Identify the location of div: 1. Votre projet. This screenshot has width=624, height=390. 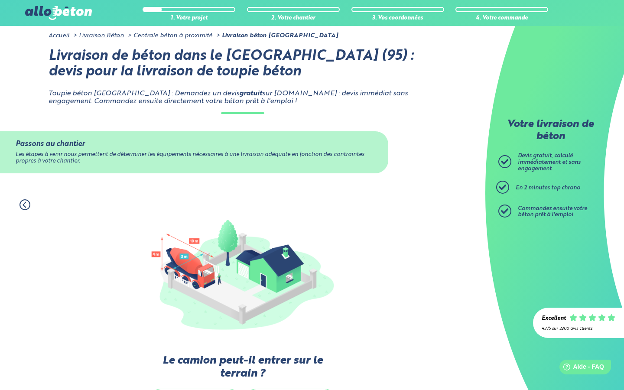
(189, 18).